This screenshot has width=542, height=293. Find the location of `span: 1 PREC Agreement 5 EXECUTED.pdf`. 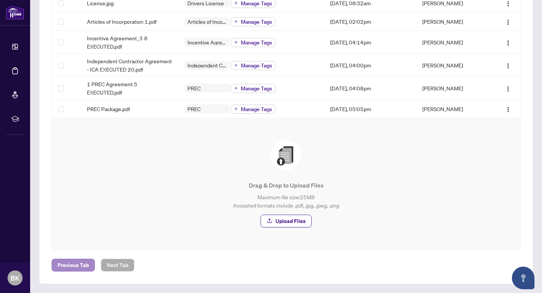

span: 1 PREC Agreement 5 EXECUTED.pdf is located at coordinates (130, 88).